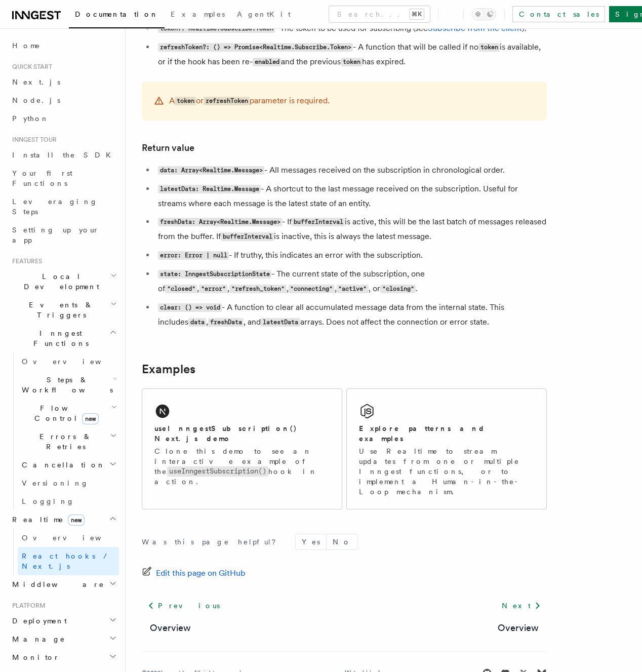 This screenshot has width=642, height=672. Describe the element at coordinates (351, 315) in the screenshot. I see `li: - A function to clear all accumulated message data from the internal state. This includes , , and...` at that location.